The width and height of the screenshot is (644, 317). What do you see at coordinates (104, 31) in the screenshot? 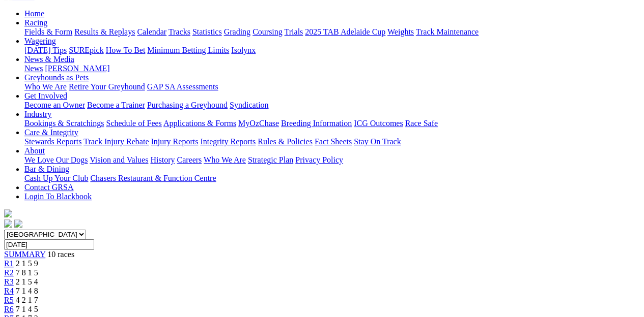
I see `a: Results & Replays` at bounding box center [104, 31].